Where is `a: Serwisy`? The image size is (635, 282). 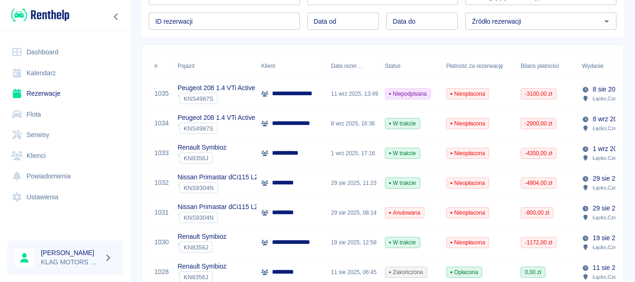
a: Serwisy is located at coordinates (65, 135).